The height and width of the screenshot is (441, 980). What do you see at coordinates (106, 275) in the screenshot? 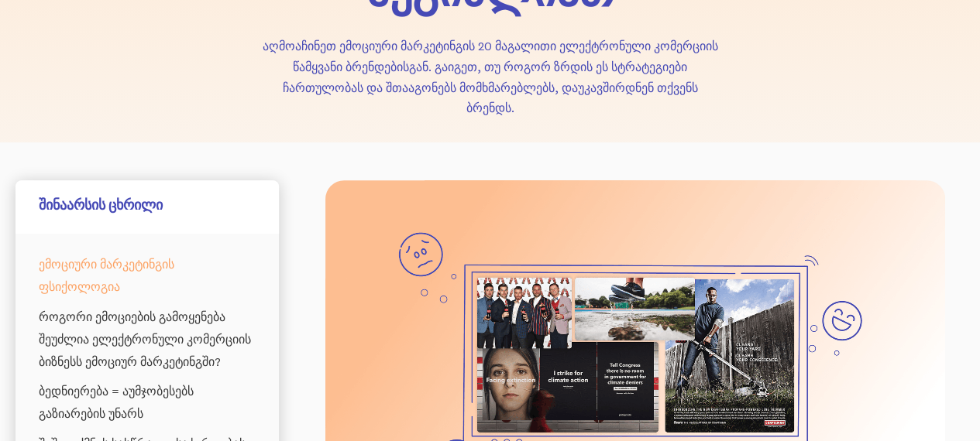
I see `font: ემოციური მარკეტინგის ფსიქოლოგია` at bounding box center [106, 275].